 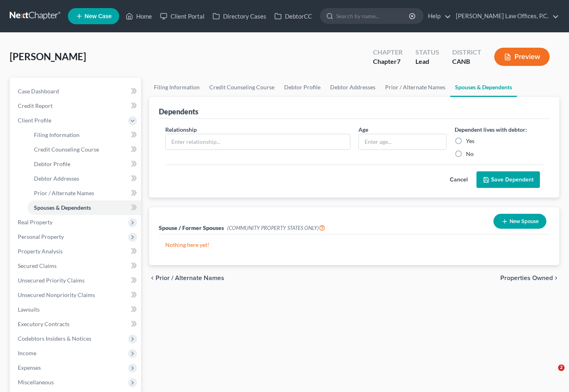 I want to click on div: Status, so click(x=427, y=52).